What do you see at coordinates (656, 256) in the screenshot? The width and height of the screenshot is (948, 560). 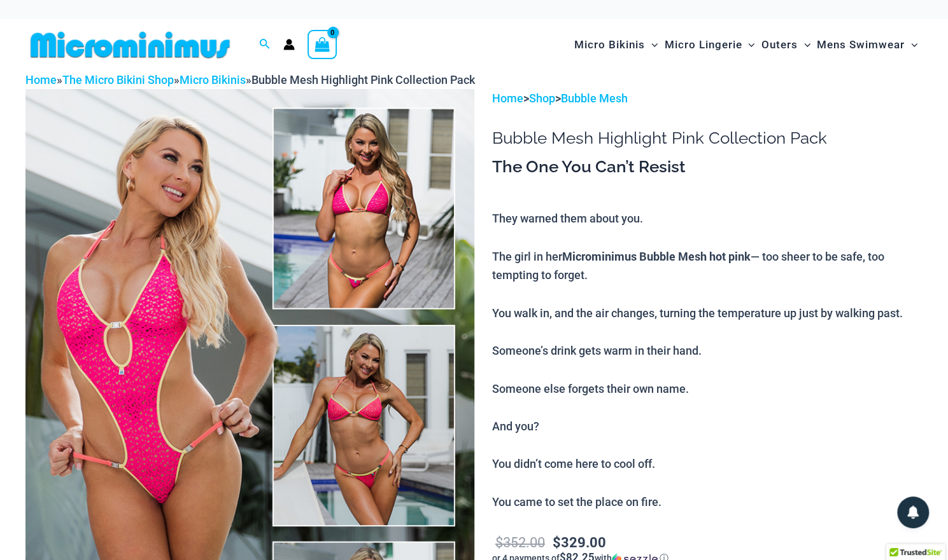 I see `b: Microminimus Bubble Mesh hot pink` at bounding box center [656, 256].